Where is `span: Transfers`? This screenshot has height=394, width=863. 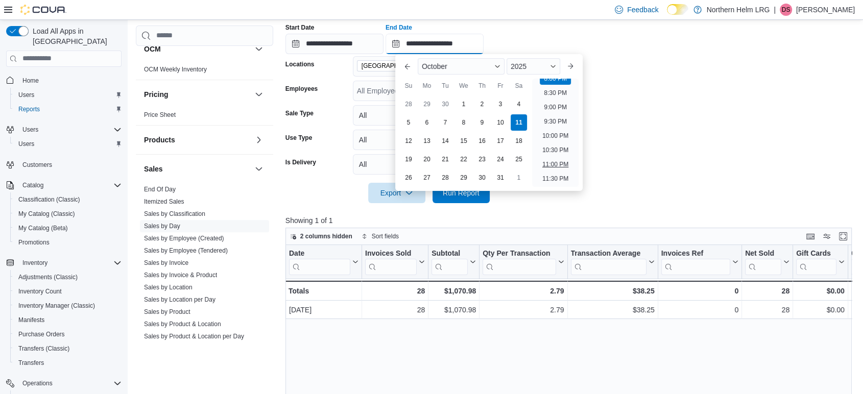 span: Transfers is located at coordinates (68, 363).